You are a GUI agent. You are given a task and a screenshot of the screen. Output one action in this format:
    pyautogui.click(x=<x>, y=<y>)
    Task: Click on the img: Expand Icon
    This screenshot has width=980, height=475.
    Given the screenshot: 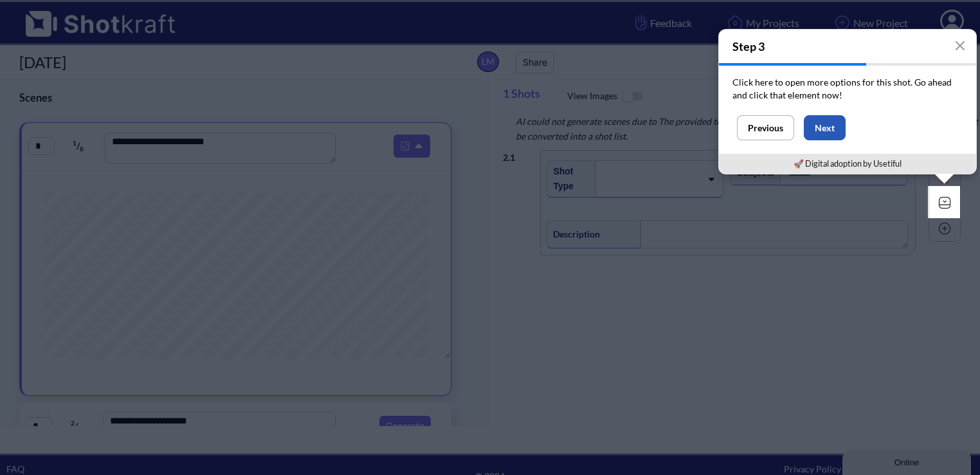 What is the action you would take?
    pyautogui.click(x=945, y=203)
    